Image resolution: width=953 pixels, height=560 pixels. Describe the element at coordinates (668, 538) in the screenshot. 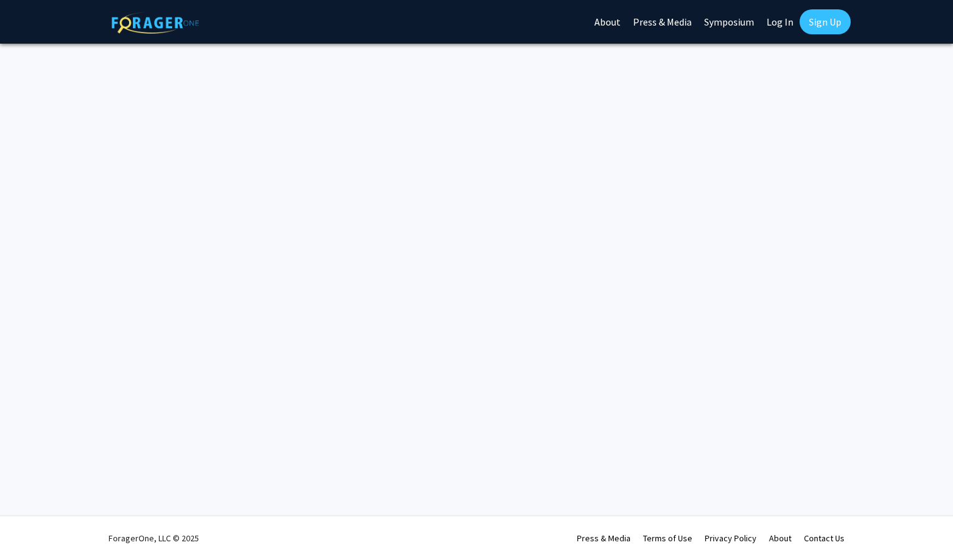

I see `a: Terms of Use` at that location.